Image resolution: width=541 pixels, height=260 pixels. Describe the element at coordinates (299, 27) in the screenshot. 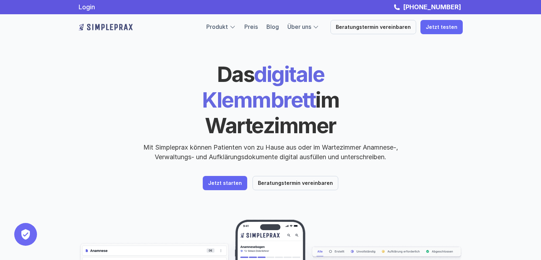

I see `a: Über uns` at that location.